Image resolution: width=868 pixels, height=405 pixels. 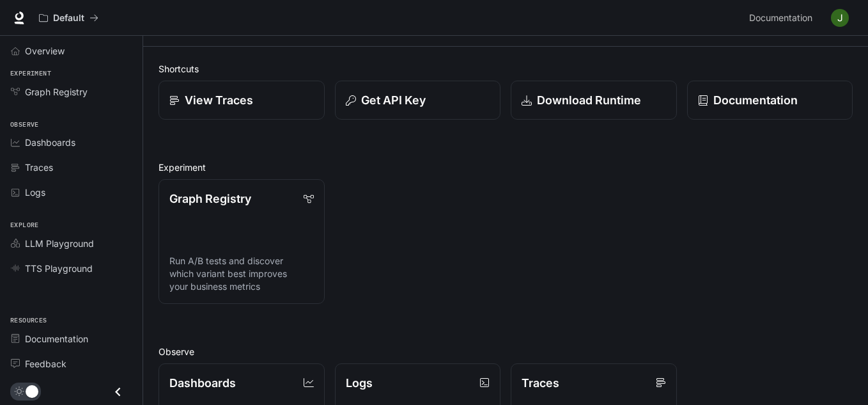 I want to click on p: Graph Registry, so click(x=210, y=198).